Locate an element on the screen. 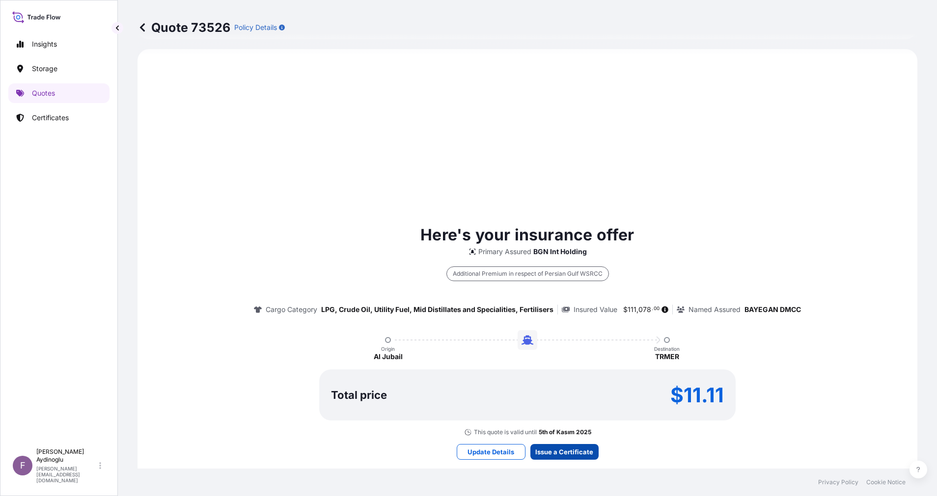 This screenshot has height=496, width=937. p: Certificates is located at coordinates (50, 118).